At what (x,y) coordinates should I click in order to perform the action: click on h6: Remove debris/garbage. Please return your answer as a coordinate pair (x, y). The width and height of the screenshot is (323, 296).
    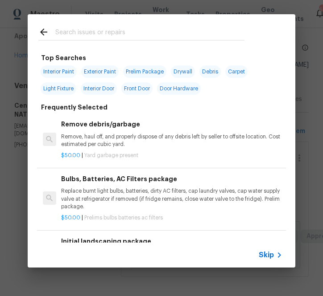
    Looking at the image, I should click on (172, 124).